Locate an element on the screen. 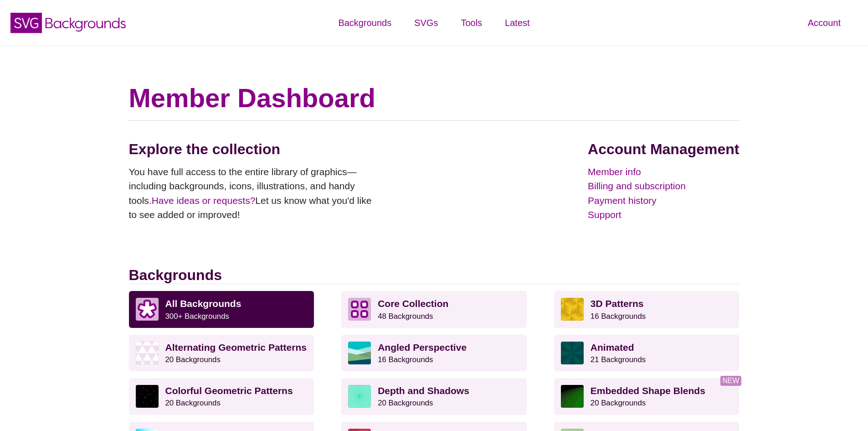  img: green layered rings within rings is located at coordinates (360, 396).